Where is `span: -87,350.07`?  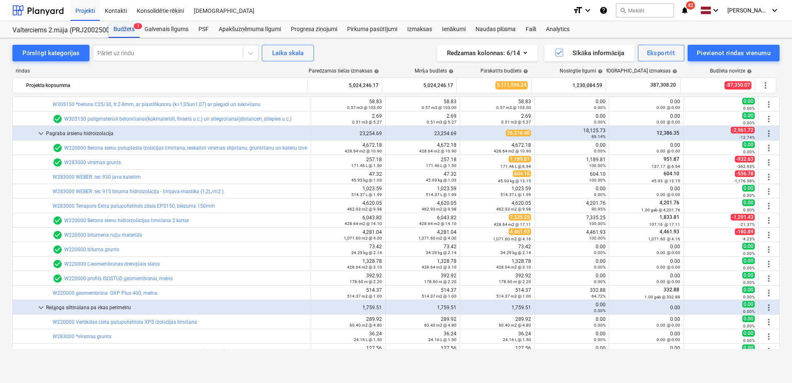 span: -87,350.07 is located at coordinates (738, 85).